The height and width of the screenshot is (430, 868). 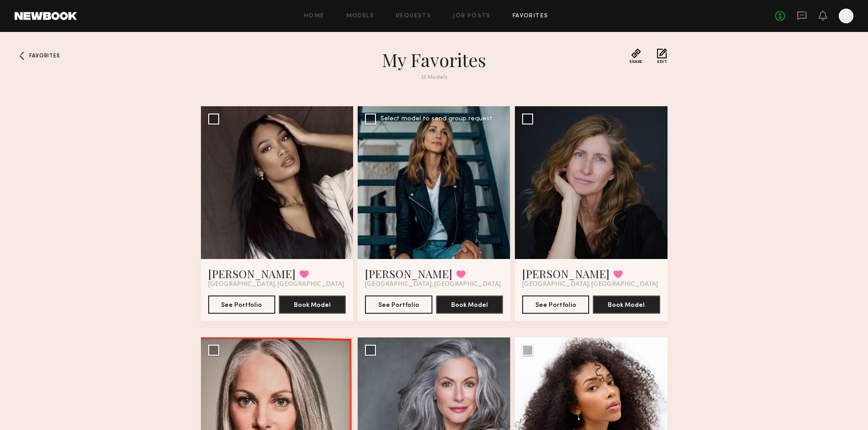 I want to click on a: Job Posts, so click(x=471, y=16).